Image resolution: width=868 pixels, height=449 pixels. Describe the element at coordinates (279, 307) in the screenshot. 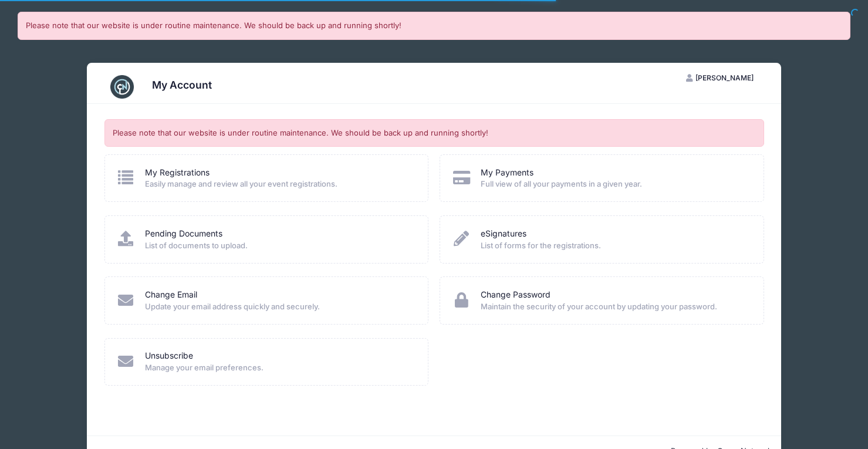

I see `span: Update your email address quickly and securely.` at that location.